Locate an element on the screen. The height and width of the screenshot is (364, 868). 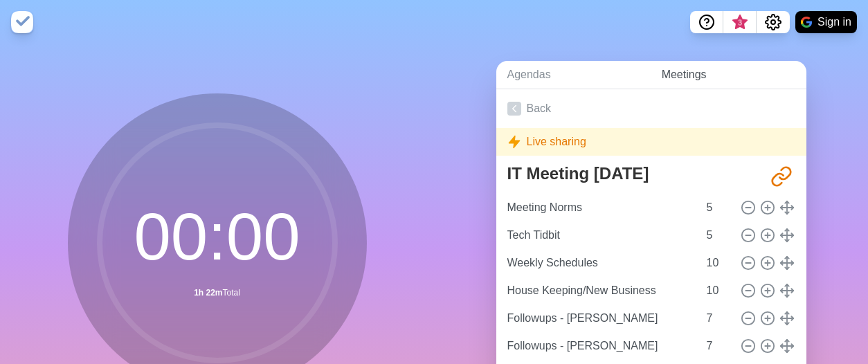
div: Live sharing is located at coordinates (651, 142).